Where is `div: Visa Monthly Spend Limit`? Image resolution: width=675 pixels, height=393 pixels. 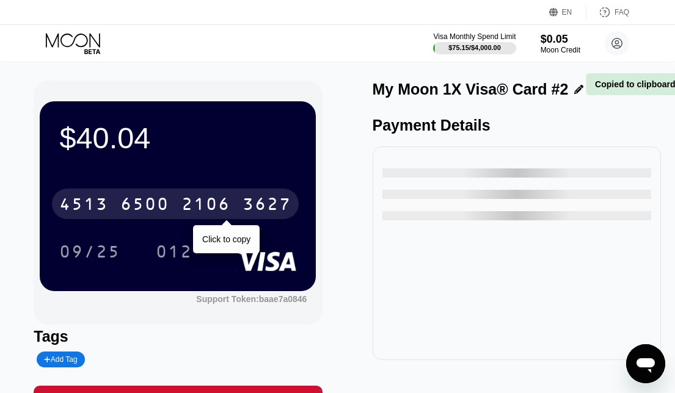 div: Visa Monthly Spend Limit is located at coordinates (474, 37).